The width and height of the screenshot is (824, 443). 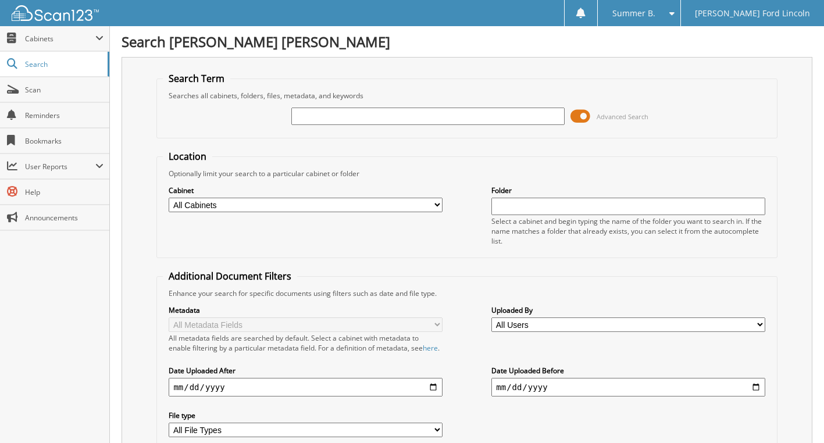 What do you see at coordinates (628, 387) in the screenshot?
I see `input: end` at bounding box center [628, 387].